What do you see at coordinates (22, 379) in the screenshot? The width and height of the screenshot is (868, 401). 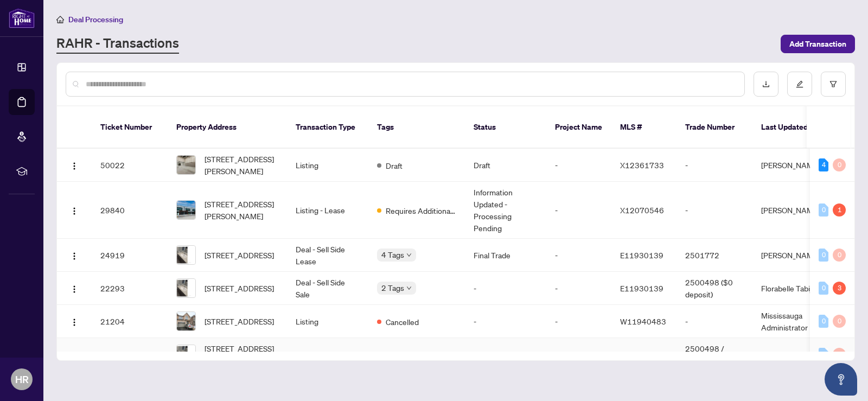 I see `span: HR` at bounding box center [22, 379].